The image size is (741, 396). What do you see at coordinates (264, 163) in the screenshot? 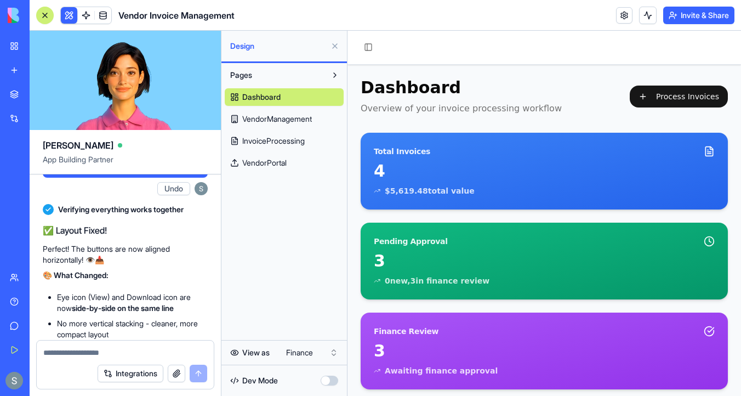
I see `span: VendorPortal` at bounding box center [264, 163].